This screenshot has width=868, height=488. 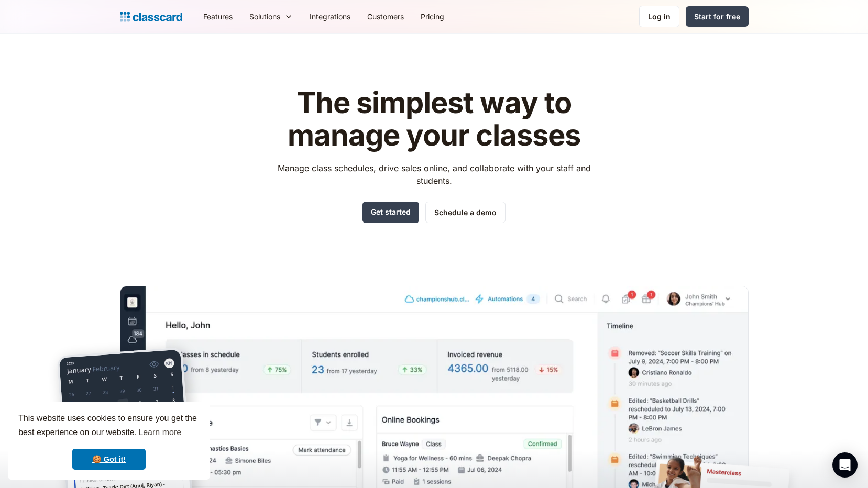 I want to click on a: learn more about cookies, so click(x=160, y=433).